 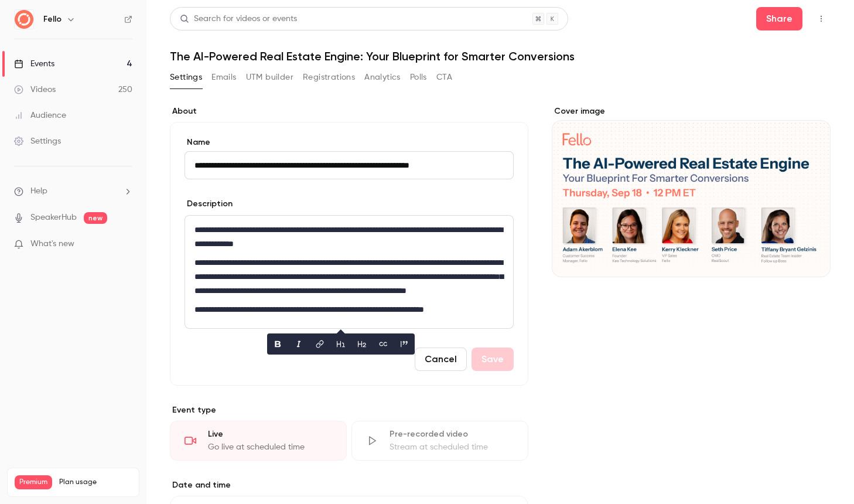 What do you see at coordinates (329, 78) in the screenshot?
I see `button: Registrations` at bounding box center [329, 78].